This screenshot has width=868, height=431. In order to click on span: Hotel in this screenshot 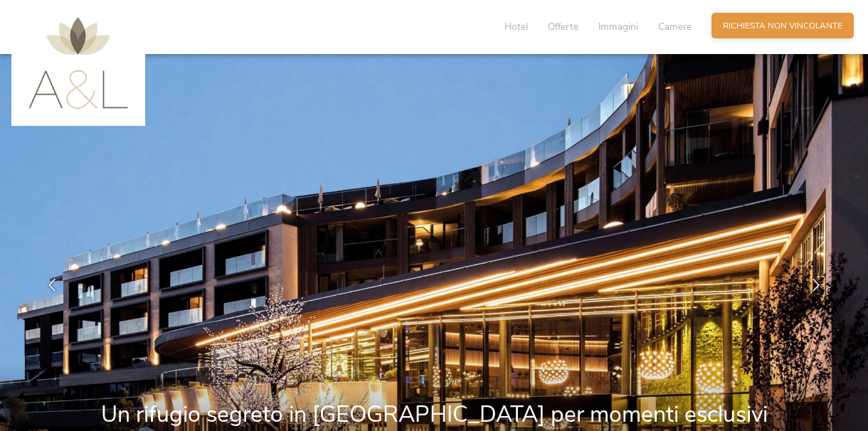, I will do `click(515, 26)`.